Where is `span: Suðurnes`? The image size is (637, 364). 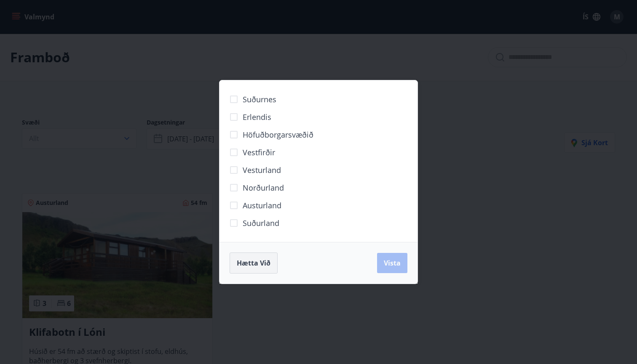
span: Suðurnes is located at coordinates (259, 99).